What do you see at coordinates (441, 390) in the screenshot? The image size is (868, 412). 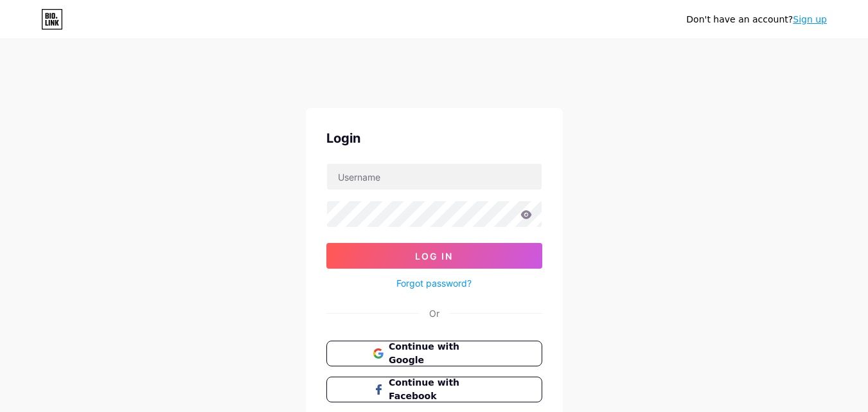 I see `span: Continue with Facebook` at bounding box center [441, 390].